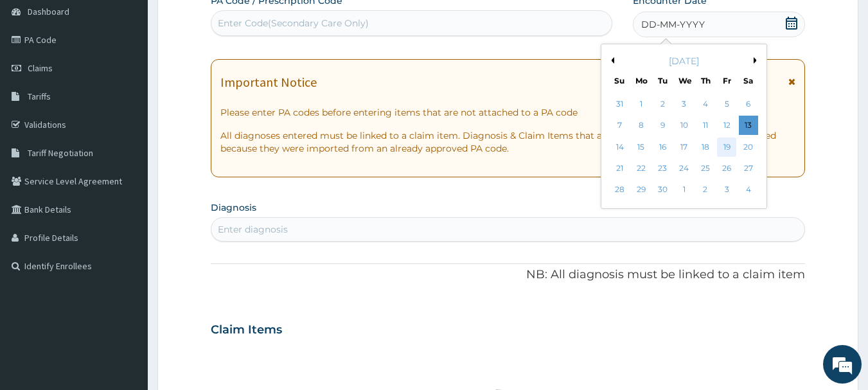  Describe the element at coordinates (642, 125) in the screenshot. I see `div: Choose Monday, September 8th, 2025` at that location.